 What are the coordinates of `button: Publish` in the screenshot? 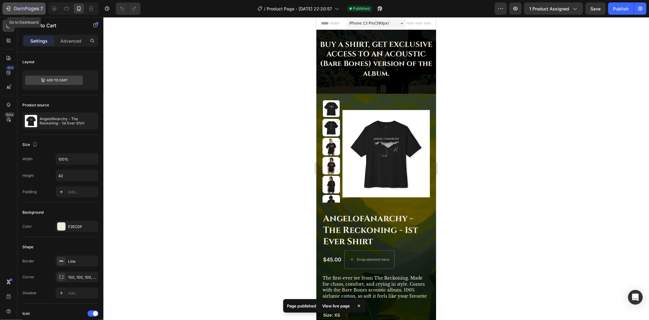 It's located at (621, 9).